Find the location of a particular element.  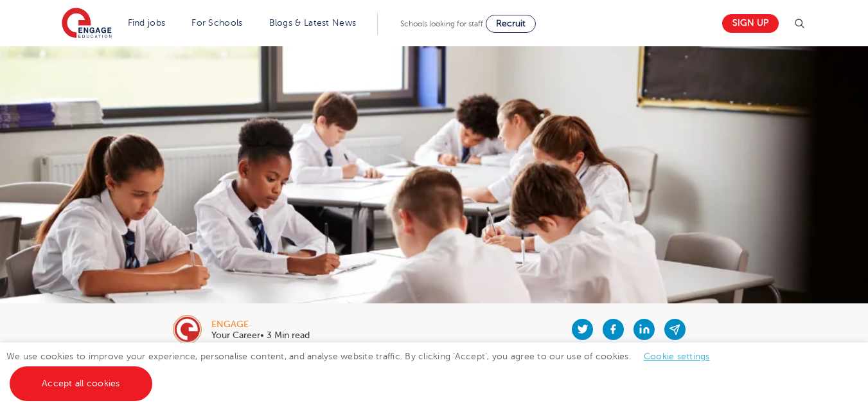

span: Schools looking for staff is located at coordinates (442, 24).